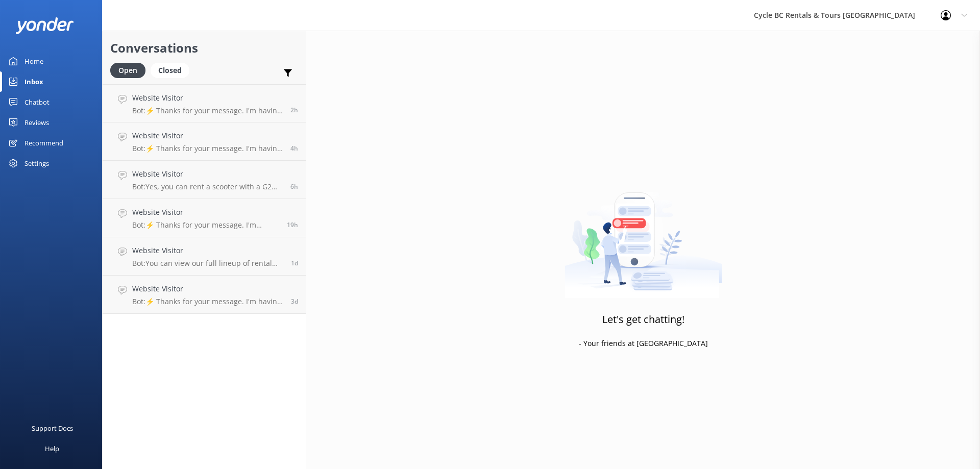 This screenshot has width=980, height=469. I want to click on div: Closed, so click(170, 70).